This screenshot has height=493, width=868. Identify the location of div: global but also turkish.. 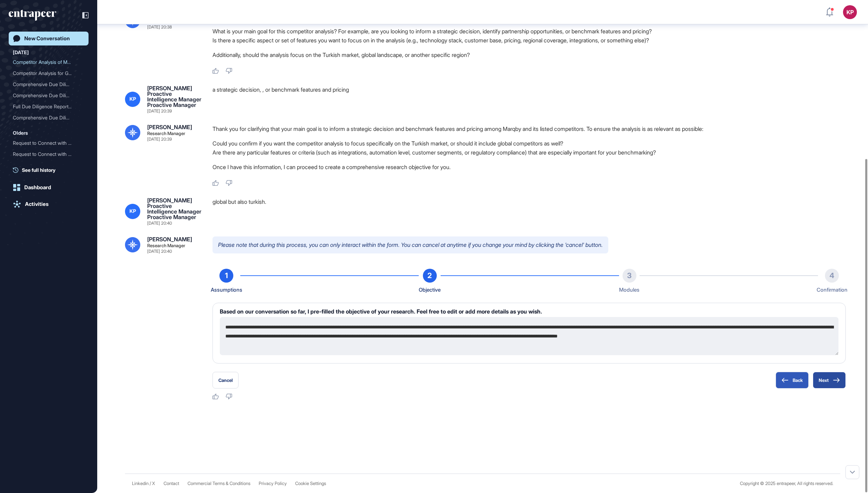
(529, 211).